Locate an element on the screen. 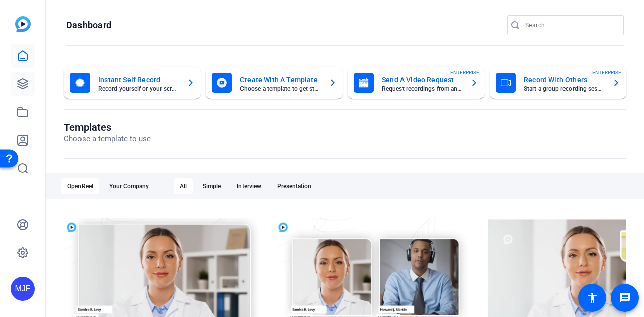 Image resolution: width=644 pixels, height=317 pixels. button: Create With A TemplateChoose a template to get started is located at coordinates (274, 83).